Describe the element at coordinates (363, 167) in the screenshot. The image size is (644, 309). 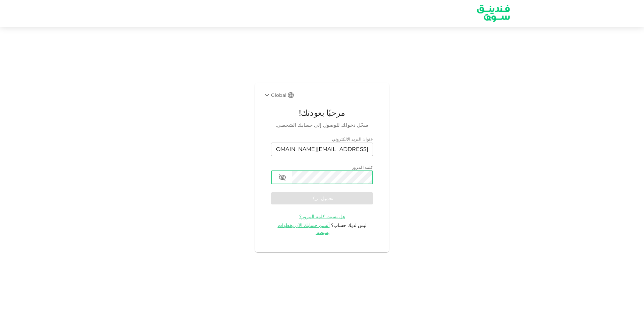
I see `span: كلمة المرور` at that location.